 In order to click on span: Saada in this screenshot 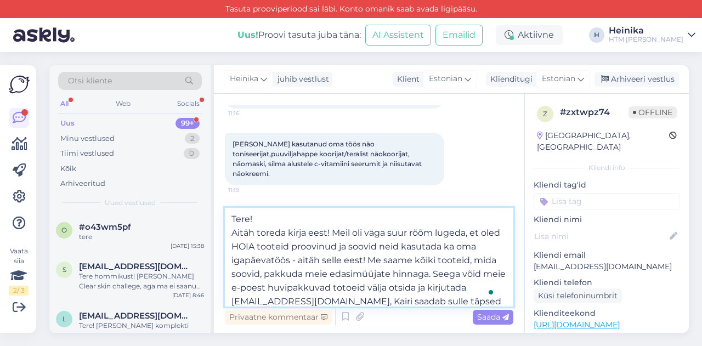, I will do `click(493, 317)`.